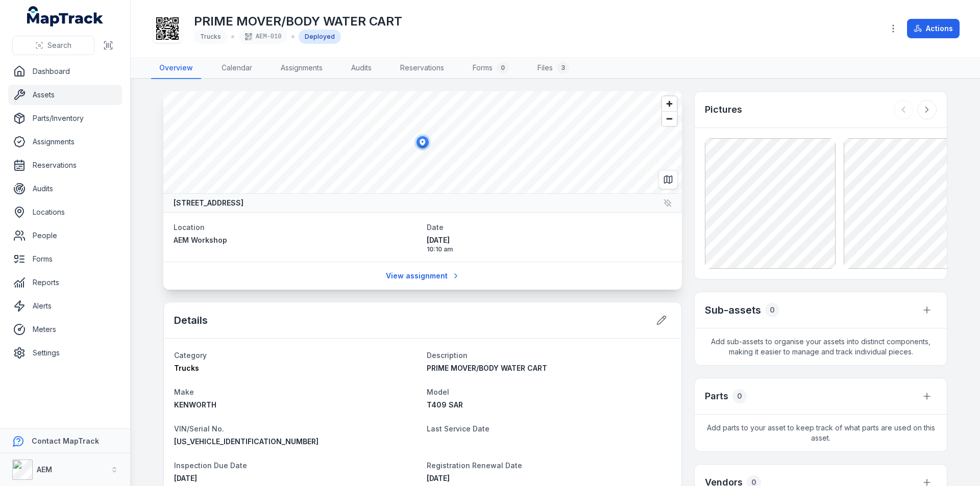  Describe the element at coordinates (422, 142) in the screenshot. I see `canvas: Map` at that location.